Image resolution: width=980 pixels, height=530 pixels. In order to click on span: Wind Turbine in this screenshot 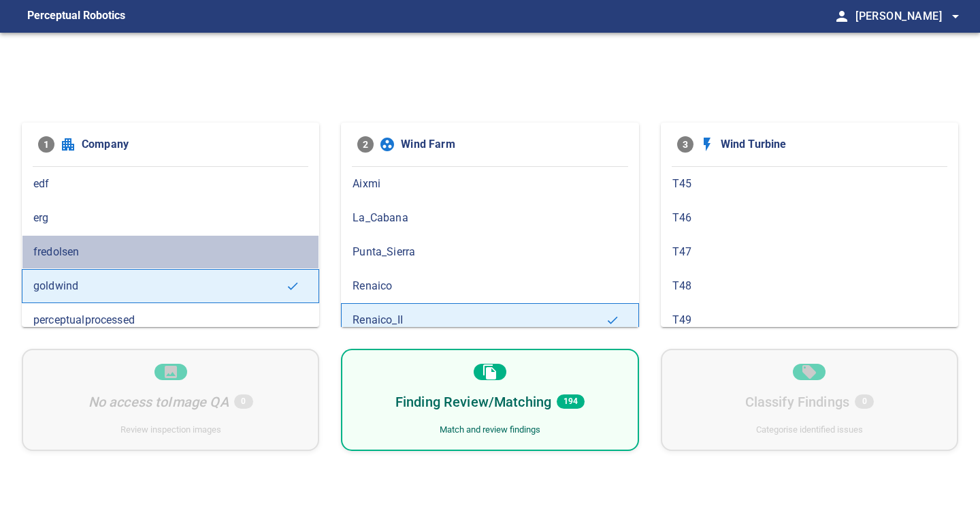, I will do `click(831, 144)`.